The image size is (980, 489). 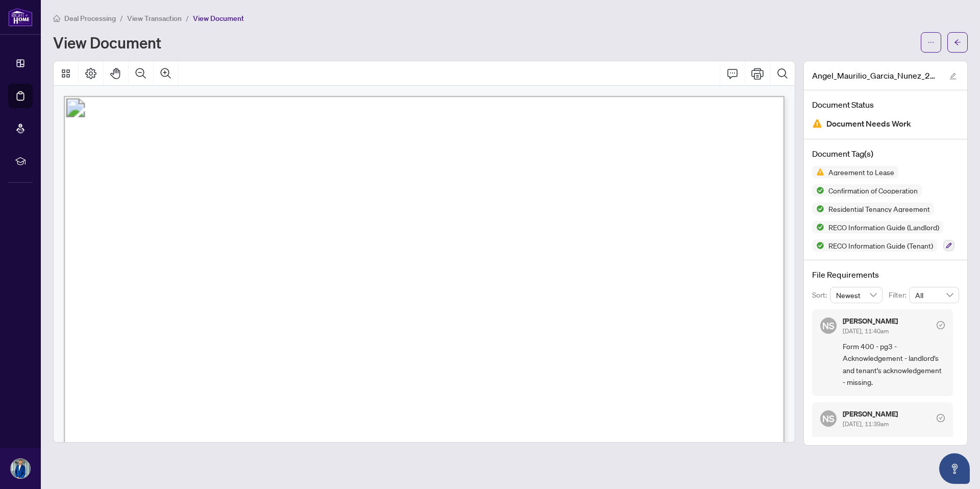 What do you see at coordinates (885, 154) in the screenshot?
I see `h4: Document Tag(s)` at bounding box center [885, 154].